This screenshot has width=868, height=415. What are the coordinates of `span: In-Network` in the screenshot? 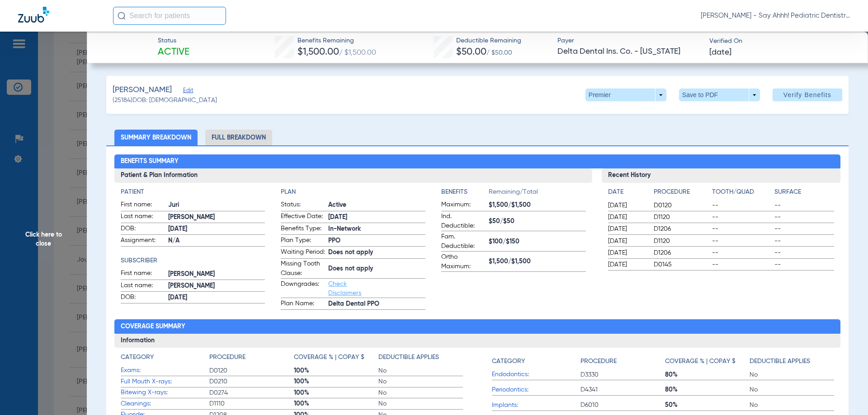 It's located at (377, 229).